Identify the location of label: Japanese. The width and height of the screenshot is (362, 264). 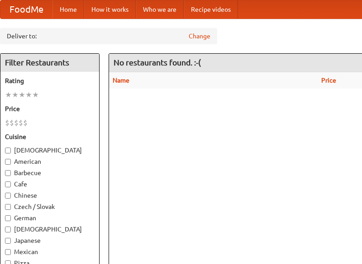
(50, 241).